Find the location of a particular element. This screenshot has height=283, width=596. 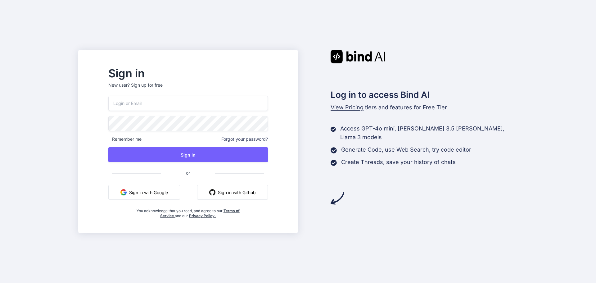

span: Forgot your password? is located at coordinates (245, 139).